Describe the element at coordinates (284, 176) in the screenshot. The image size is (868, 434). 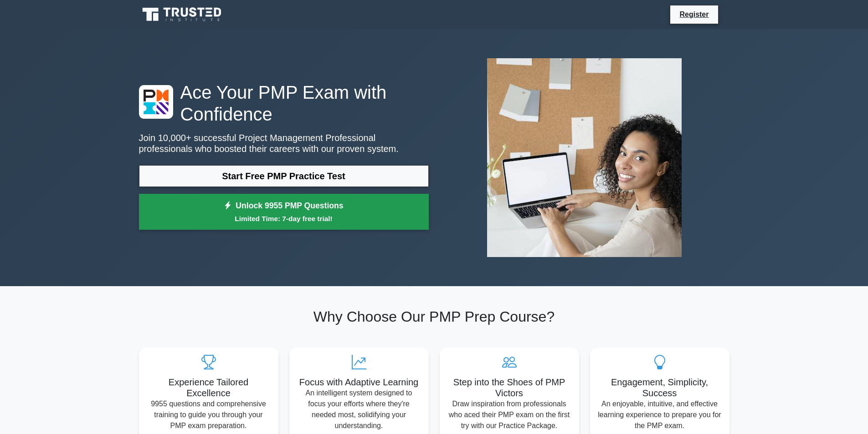
I see `a: Start Free PMP Practice Test` at that location.